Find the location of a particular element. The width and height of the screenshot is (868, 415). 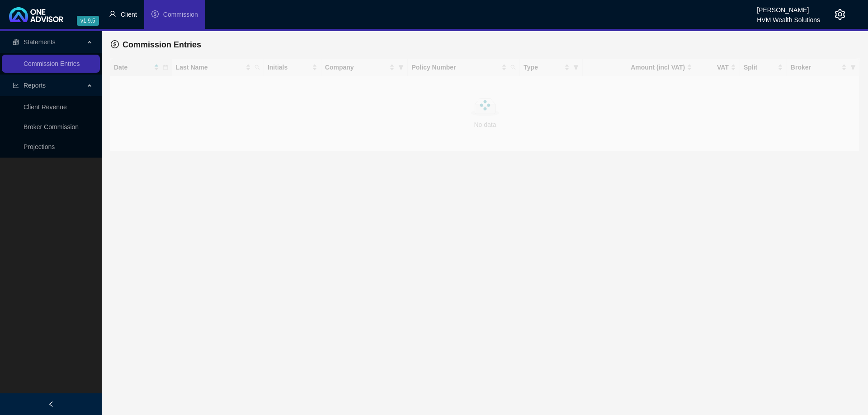

div: HVM Wealth Solutions is located at coordinates (788, 17).